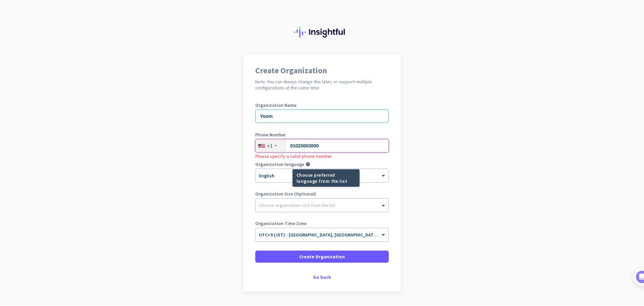 Image resolution: width=644 pixels, height=306 pixels. What do you see at coordinates (322, 105) in the screenshot?
I see `label: Organization Name` at bounding box center [322, 105].